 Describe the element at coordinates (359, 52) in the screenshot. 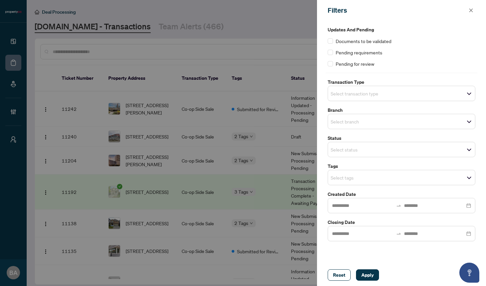

I see `span: Pending requirements` at that location.